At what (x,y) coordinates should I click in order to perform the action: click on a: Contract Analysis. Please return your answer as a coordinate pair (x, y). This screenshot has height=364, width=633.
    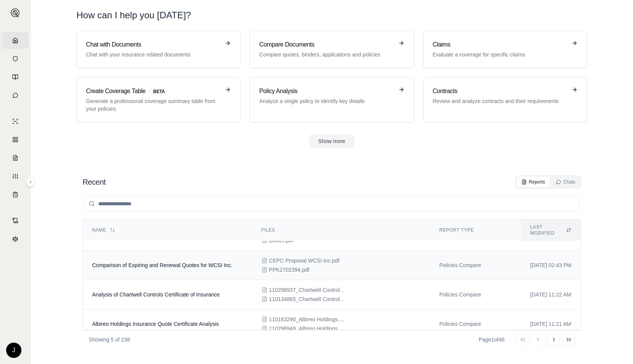
    Looking at the image, I should click on (15, 221).